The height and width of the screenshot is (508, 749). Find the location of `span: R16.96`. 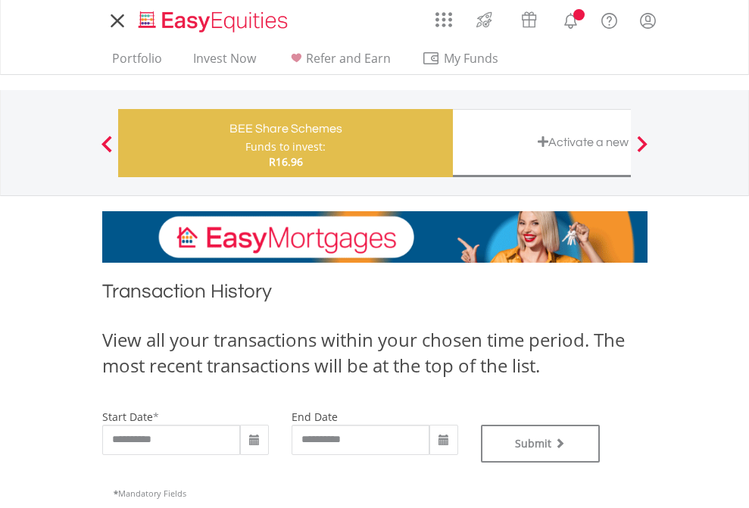

span: R16.96 is located at coordinates (285, 161).